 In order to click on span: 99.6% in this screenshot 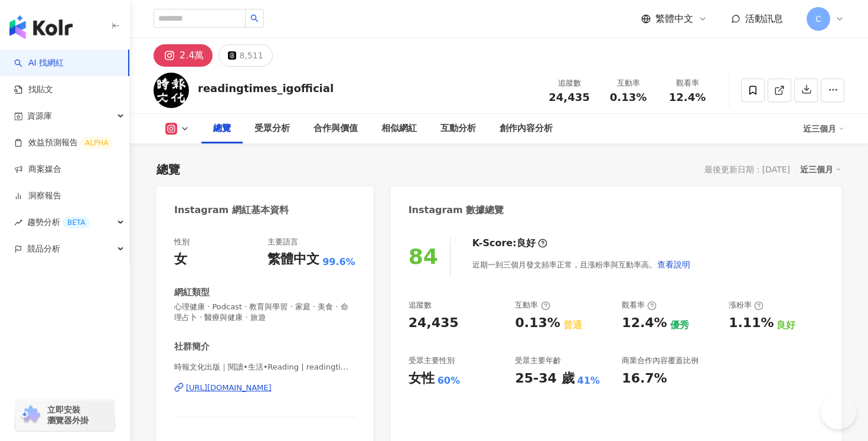, I will do `click(339, 262)`.